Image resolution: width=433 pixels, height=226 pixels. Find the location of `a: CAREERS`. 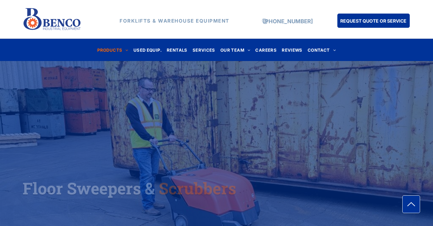

a: CAREERS is located at coordinates (266, 50).